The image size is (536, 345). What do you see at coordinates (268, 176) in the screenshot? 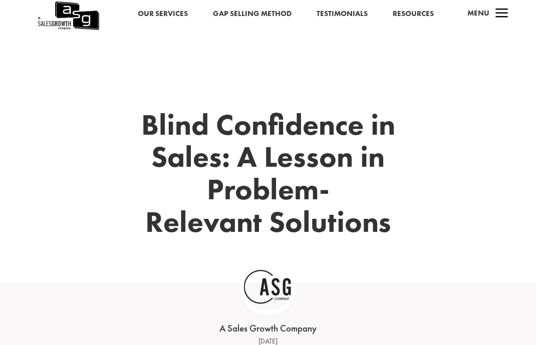
I see `h1: Blind Confidence in Sales: A Lesson in Problem-Relevant Solutions` at bounding box center [268, 176].